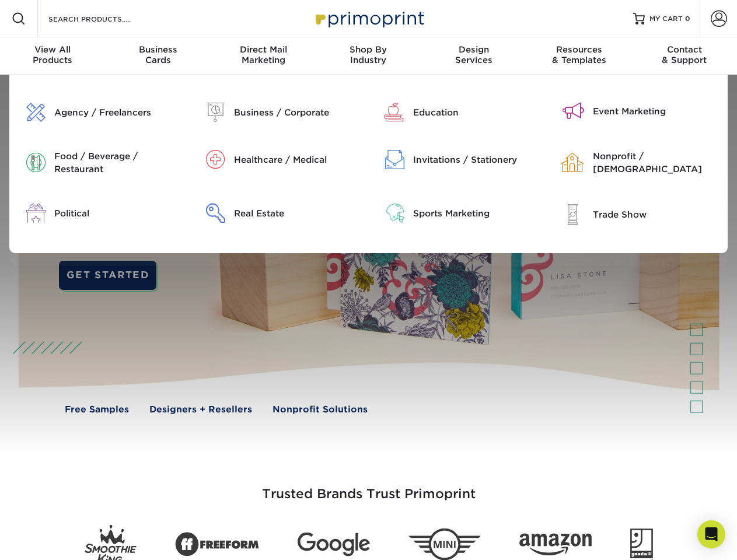 The image size is (737, 560). What do you see at coordinates (685, 56) in the screenshot?
I see `a: Contact& Support` at bounding box center [685, 56].